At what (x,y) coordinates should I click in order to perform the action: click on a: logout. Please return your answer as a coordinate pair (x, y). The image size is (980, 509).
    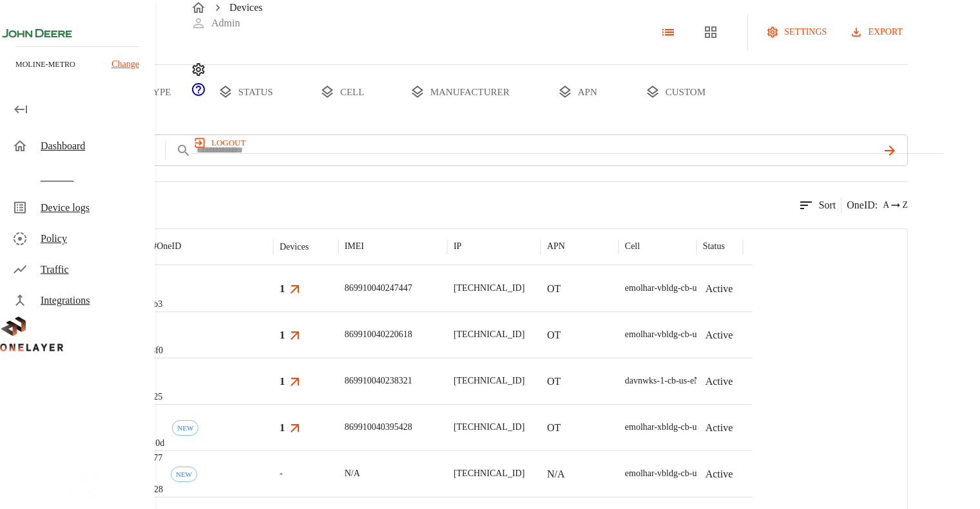
    Looking at the image, I should click on (567, 143).